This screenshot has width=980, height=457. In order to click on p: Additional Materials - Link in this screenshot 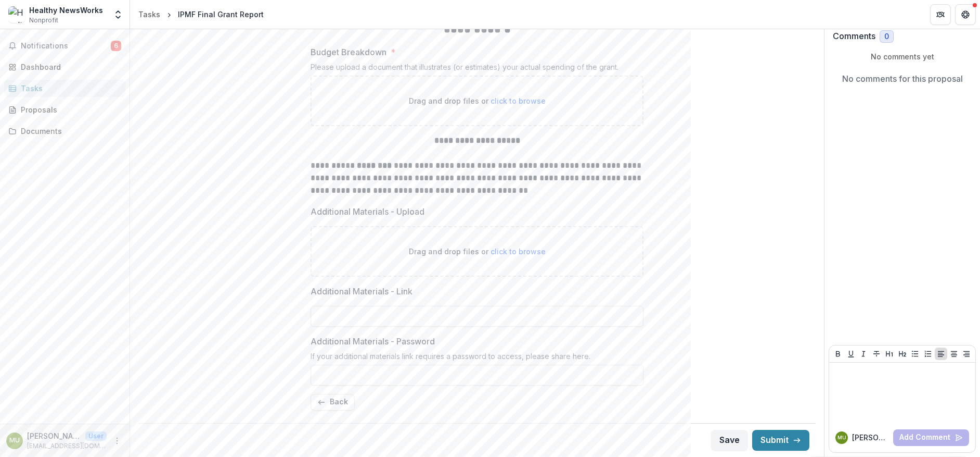, I will do `click(361, 291)`.